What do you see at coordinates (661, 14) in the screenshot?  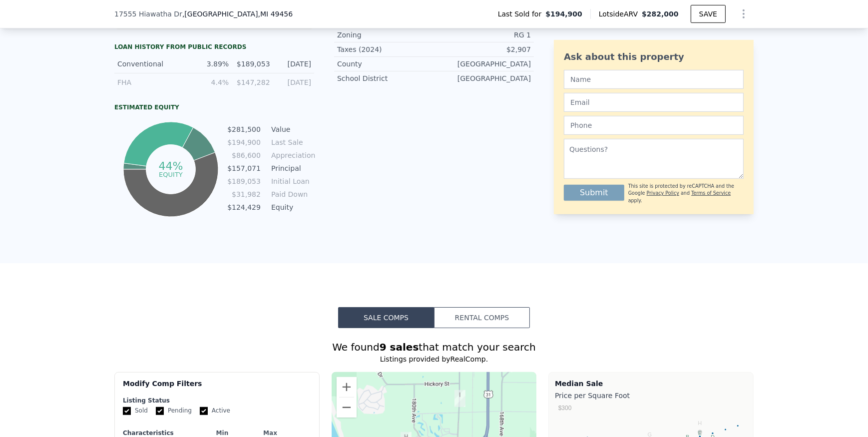 I see `span: $282,000` at bounding box center [661, 14].